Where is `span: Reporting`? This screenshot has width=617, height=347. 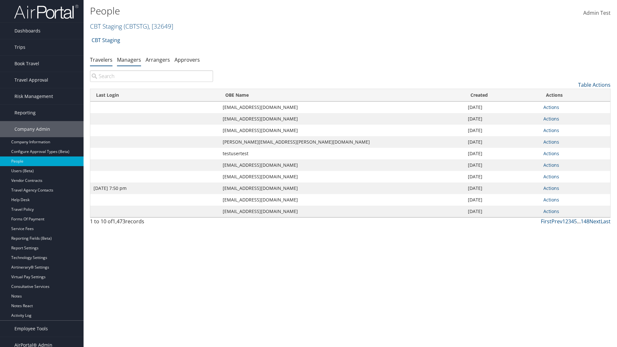
span: Reporting is located at coordinates (25, 113).